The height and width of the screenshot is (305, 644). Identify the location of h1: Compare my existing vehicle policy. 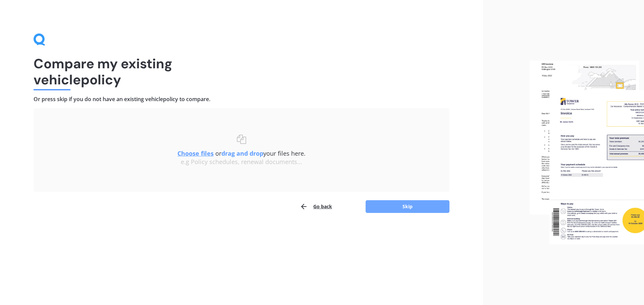
(241, 71).